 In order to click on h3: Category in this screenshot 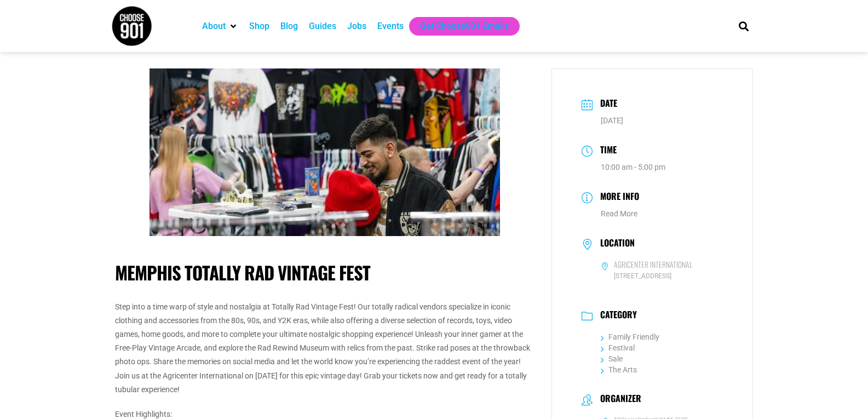, I will do `click(615, 316)`.